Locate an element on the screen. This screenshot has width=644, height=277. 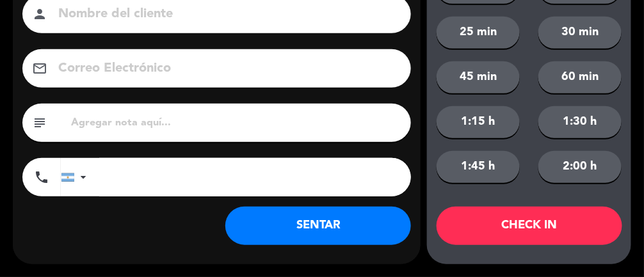
i: email is located at coordinates (40, 69).